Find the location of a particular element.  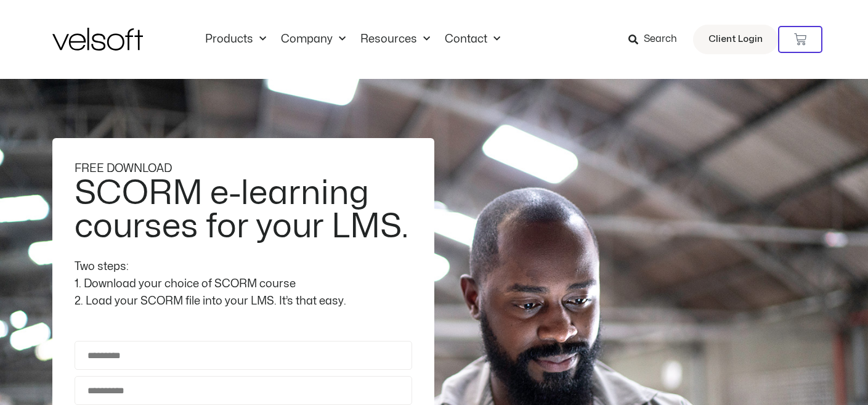

div: FREE DOWNLOAD is located at coordinates (243, 169).